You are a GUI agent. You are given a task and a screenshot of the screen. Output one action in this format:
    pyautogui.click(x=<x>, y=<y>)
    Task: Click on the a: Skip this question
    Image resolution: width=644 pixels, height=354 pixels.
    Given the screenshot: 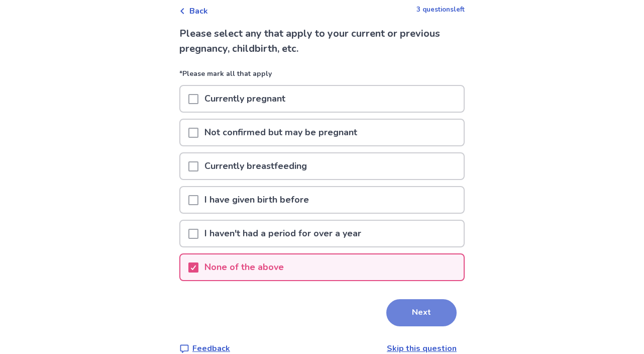 What is the action you would take?
    pyautogui.click(x=421, y=348)
    